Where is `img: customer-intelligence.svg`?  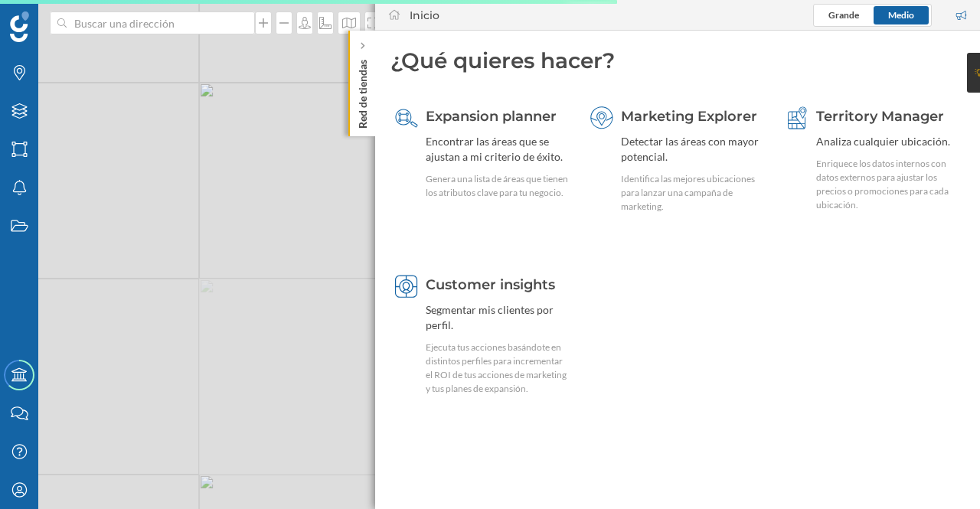
img: customer-intelligence.svg is located at coordinates (407, 286).